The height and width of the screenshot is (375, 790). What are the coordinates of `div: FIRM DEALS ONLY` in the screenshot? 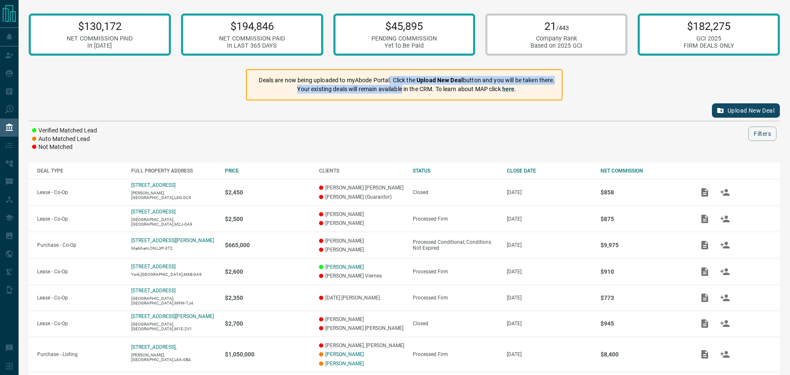 It's located at (709, 46).